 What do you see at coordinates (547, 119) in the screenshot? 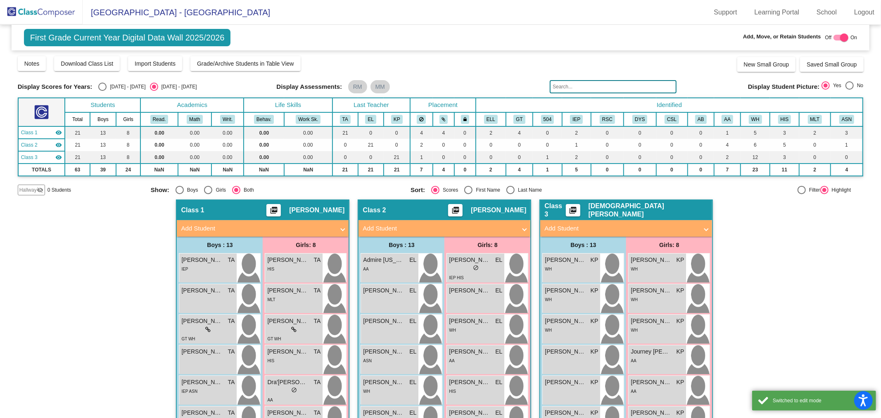
I see `th: 504 Plan` at bounding box center [547, 119].